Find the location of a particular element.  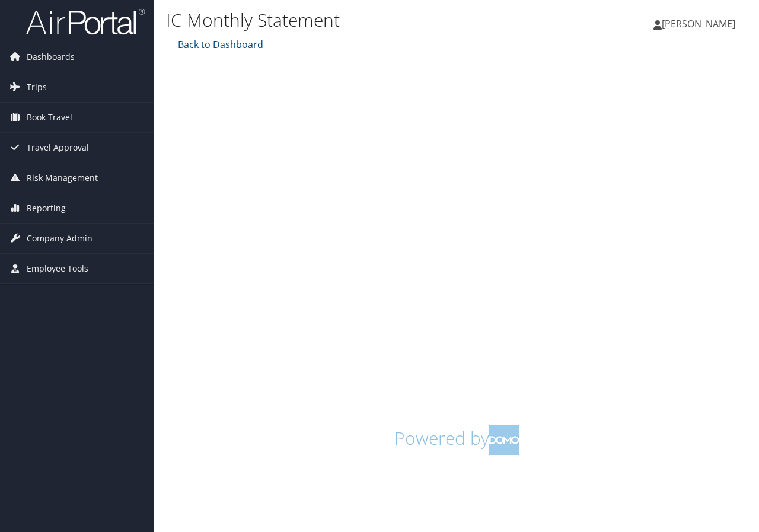

span: Employee Tools is located at coordinates (58, 269).